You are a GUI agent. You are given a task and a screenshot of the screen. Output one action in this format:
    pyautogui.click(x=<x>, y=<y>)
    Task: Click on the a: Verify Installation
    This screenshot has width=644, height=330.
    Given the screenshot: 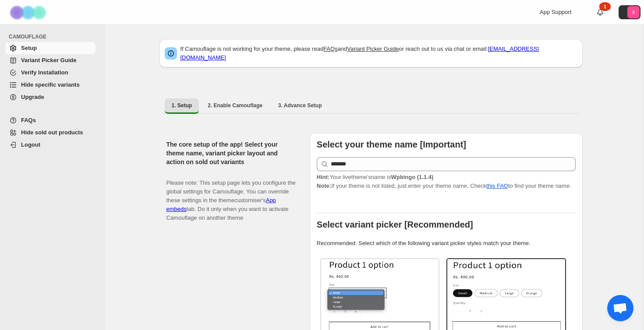 What is the action you would take?
    pyautogui.click(x=50, y=73)
    